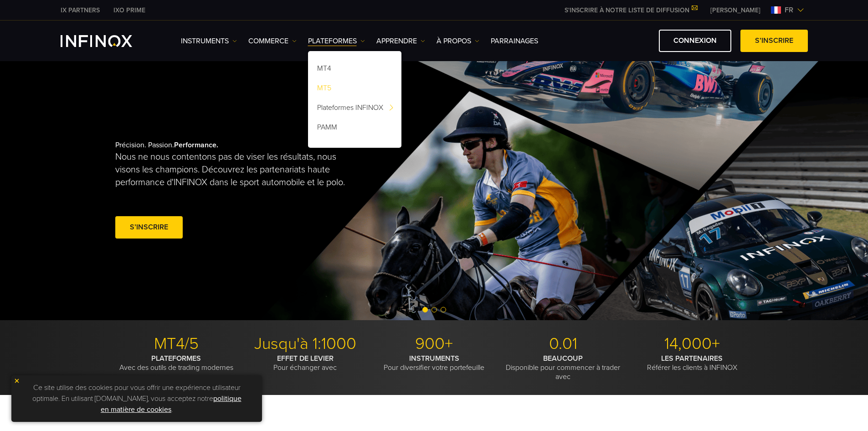  What do you see at coordinates (137, 399) in the screenshot?
I see `p: Ce site utilise des cookies pour vous offrir une expérience utilisateur optimale. En utilisant [D...` at bounding box center [137, 399].